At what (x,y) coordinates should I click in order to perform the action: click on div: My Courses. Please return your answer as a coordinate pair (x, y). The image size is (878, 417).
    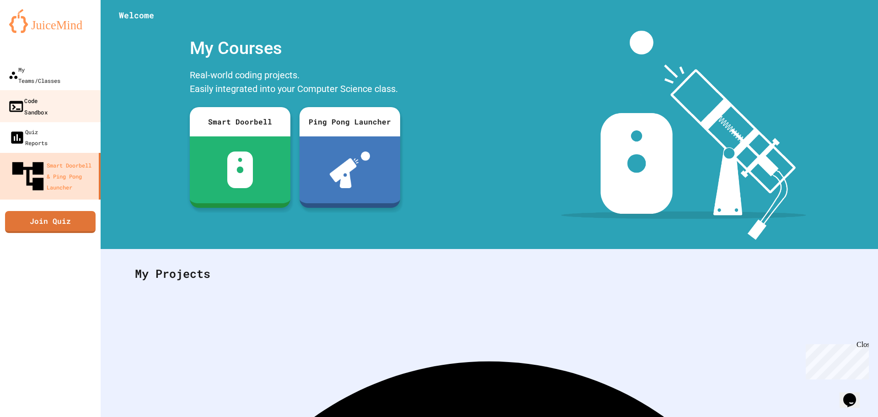
    Looking at the image, I should click on (295, 48).